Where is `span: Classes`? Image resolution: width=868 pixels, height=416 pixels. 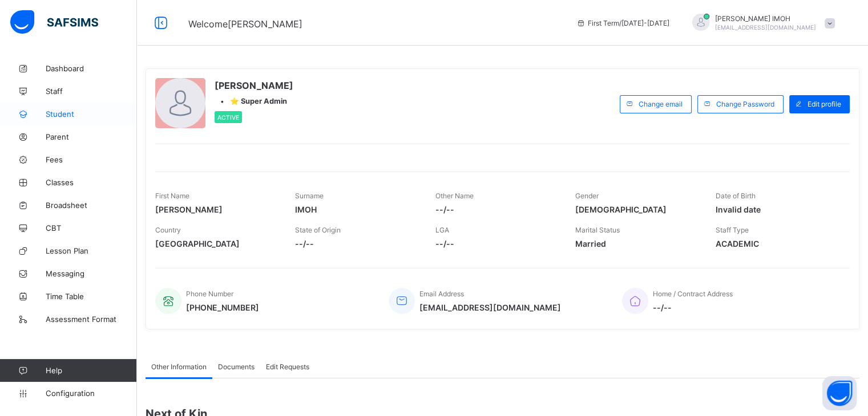
span: Classes is located at coordinates (91, 182).